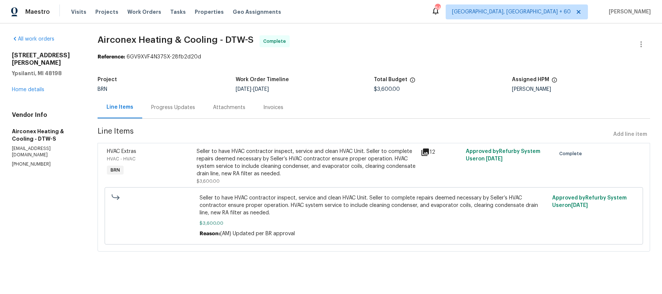 The height and width of the screenshot is (294, 662). Describe the element at coordinates (28, 90) in the screenshot. I see `a: Home details` at that location.